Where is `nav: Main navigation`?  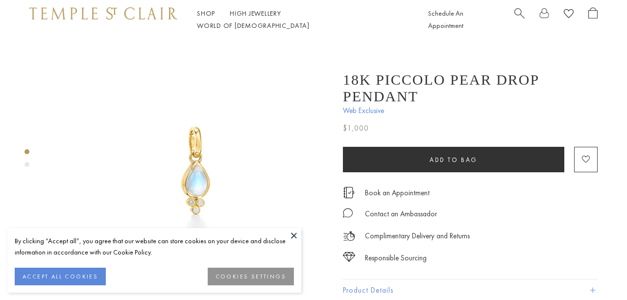 nav: Main navigation is located at coordinates (301, 20).